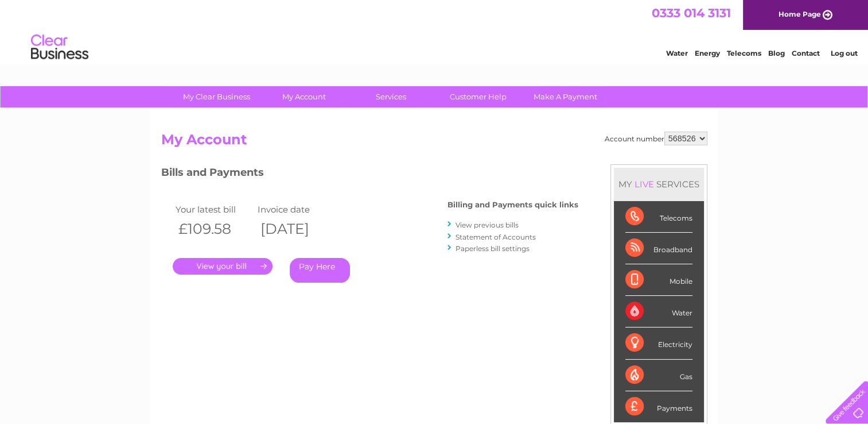  What do you see at coordinates (806, 53) in the screenshot?
I see `a: Contact` at bounding box center [806, 53].